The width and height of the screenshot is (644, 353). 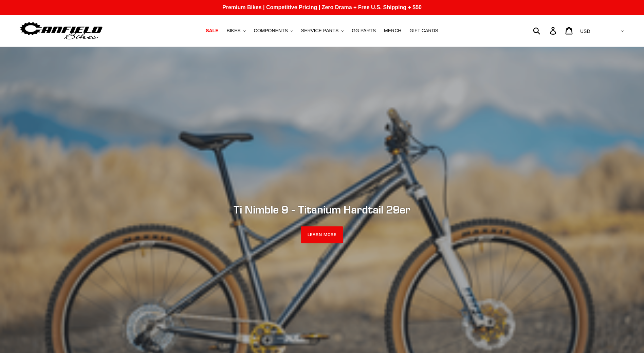 What do you see at coordinates (61, 31) in the screenshot?
I see `img: Canfield Bikes` at bounding box center [61, 31].